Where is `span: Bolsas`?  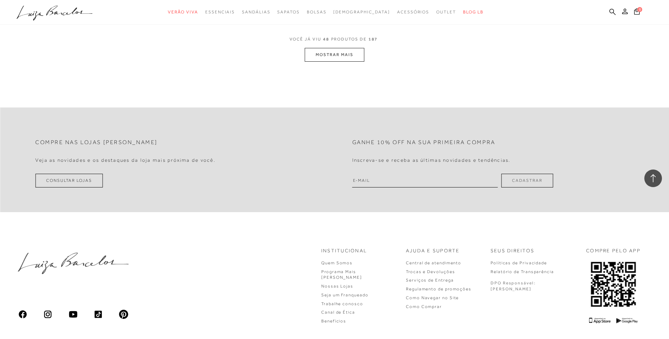
span: Bolsas is located at coordinates (317, 12).